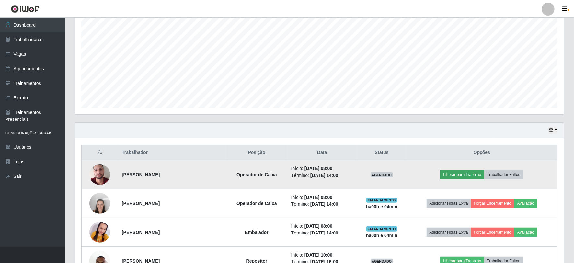  Describe the element at coordinates (100, 203) in the screenshot. I see `img: 1655230904853.jpeg` at that location.